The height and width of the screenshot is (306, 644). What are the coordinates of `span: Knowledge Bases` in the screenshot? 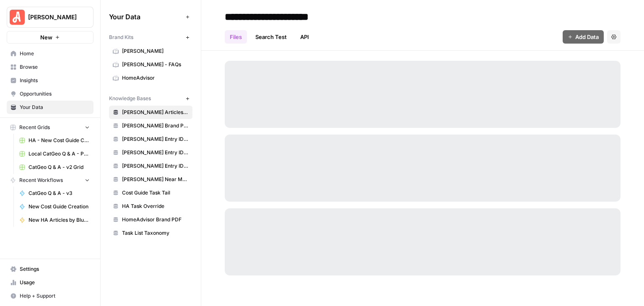 It's located at (130, 99).